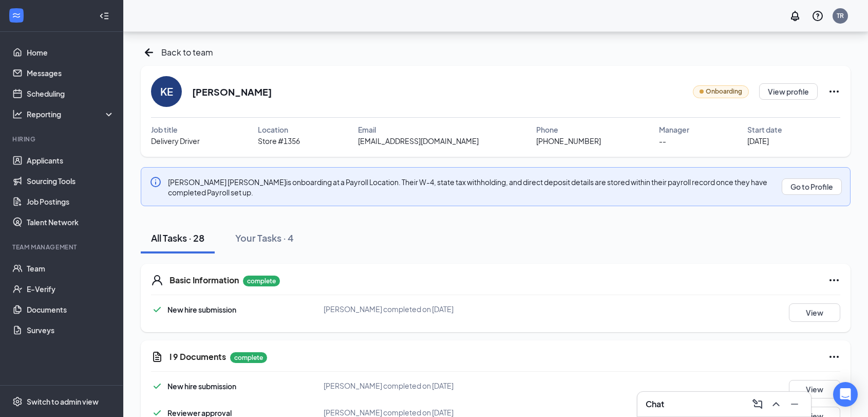  Describe the element at coordinates (758, 404) in the screenshot. I see `svg: ComposeMessage` at that location.